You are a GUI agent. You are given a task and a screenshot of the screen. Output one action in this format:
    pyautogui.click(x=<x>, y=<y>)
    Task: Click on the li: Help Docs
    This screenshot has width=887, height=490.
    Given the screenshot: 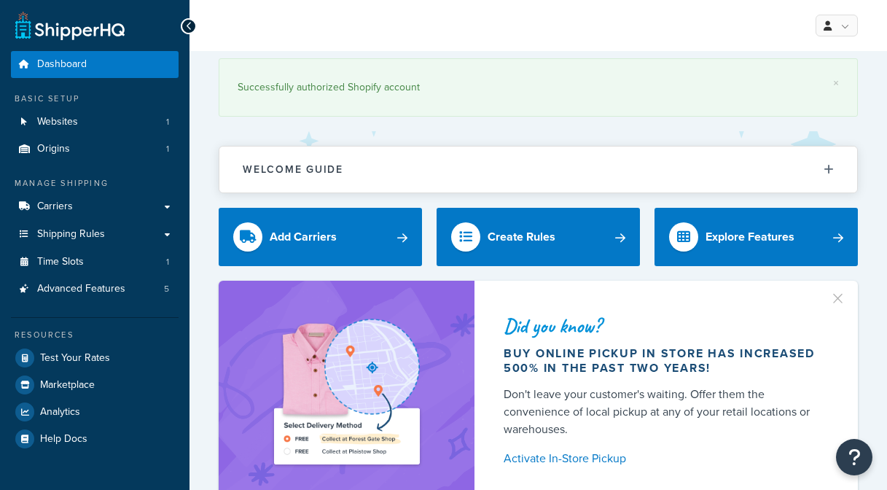 What is the action you would take?
    pyautogui.click(x=95, y=439)
    